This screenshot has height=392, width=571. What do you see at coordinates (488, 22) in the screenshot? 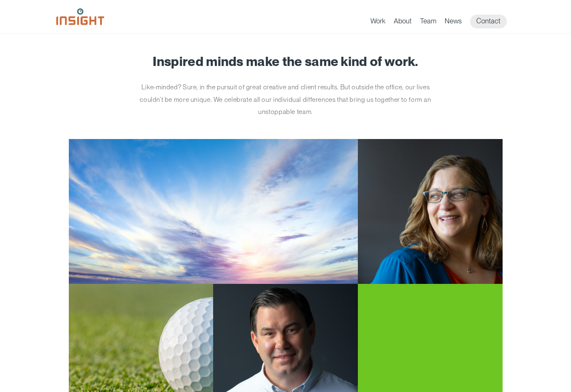
I see `a: Contact` at bounding box center [488, 22].